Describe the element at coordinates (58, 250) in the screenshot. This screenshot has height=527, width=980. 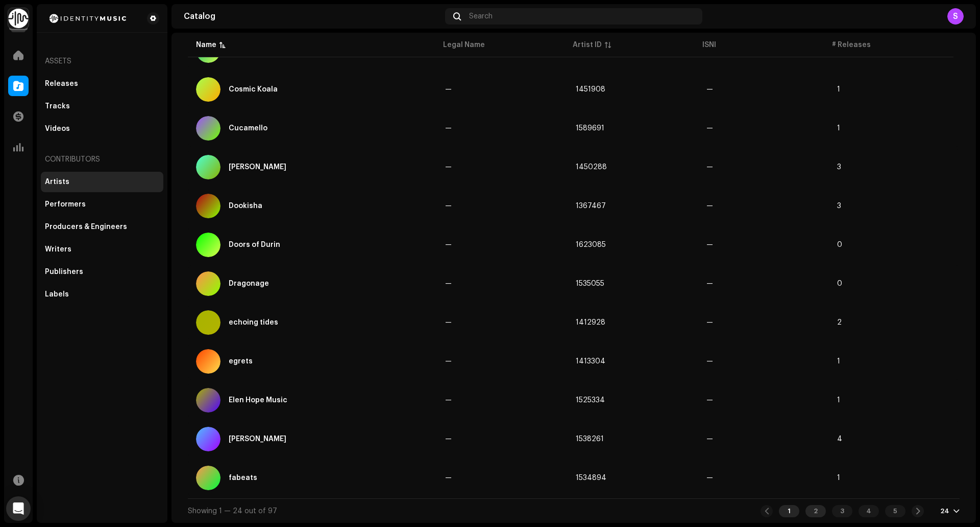
I see `div: Writers` at that location.